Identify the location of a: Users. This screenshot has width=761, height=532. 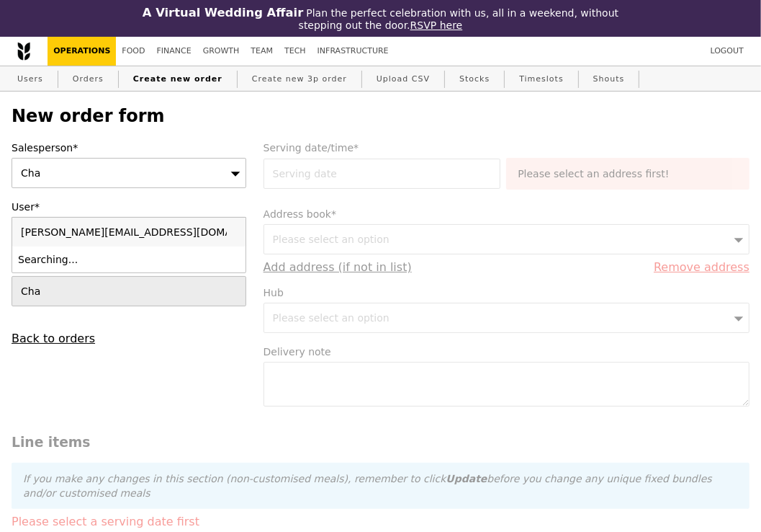
(30, 79).